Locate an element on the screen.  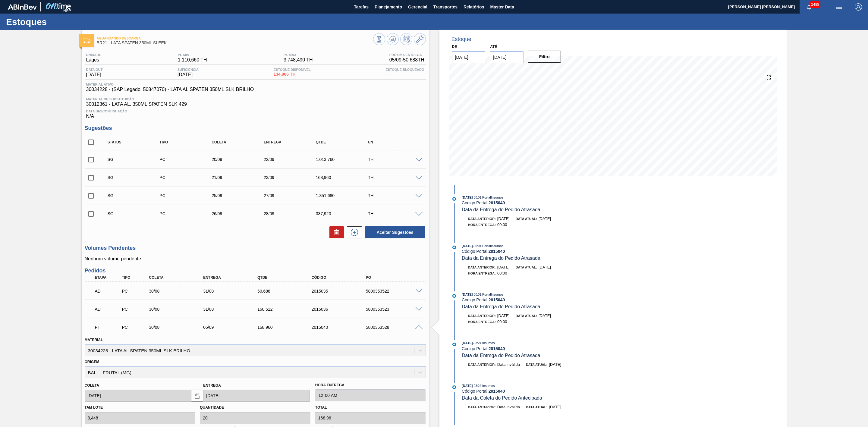
span: 30034228 - (SAP Legado: 50847070) - LATA AL SPATEN 350ML SLK BRILHO is located at coordinates (170, 89).